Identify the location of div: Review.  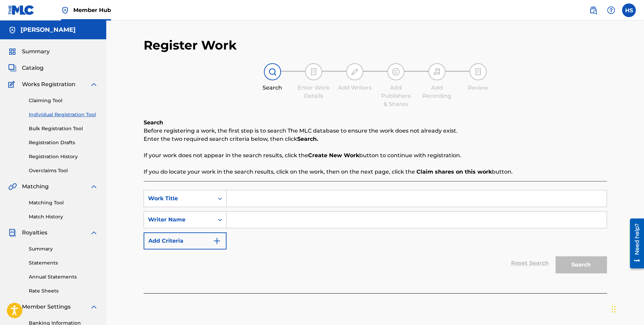
(477, 88).